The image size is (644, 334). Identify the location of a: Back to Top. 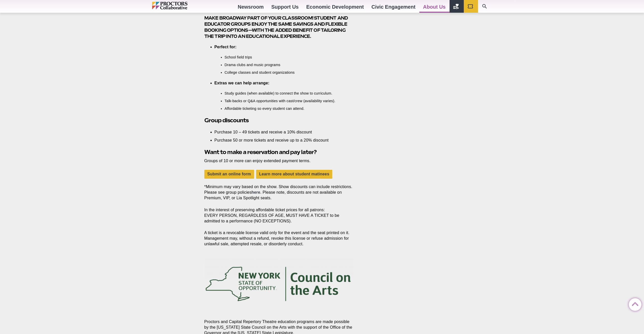
(634, 303).